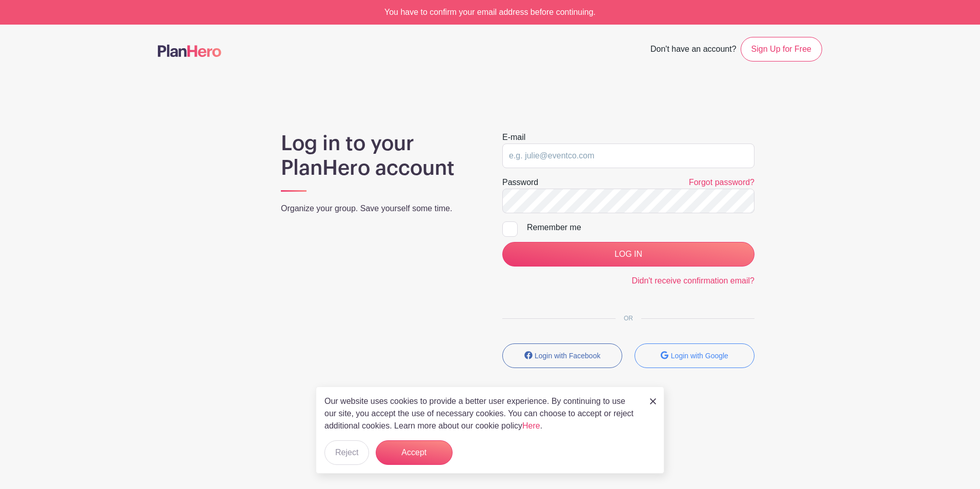 The image size is (980, 489). Describe the element at coordinates (414, 453) in the screenshot. I see `button: Accept` at that location.